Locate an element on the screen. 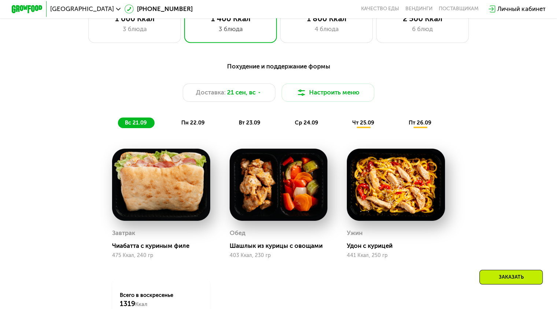 The width and height of the screenshot is (557, 309). div: 6 блюд is located at coordinates (423, 29).